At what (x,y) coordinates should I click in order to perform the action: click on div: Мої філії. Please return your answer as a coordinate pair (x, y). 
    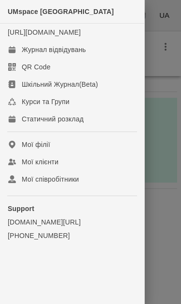
    Looking at the image, I should click on (36, 144).